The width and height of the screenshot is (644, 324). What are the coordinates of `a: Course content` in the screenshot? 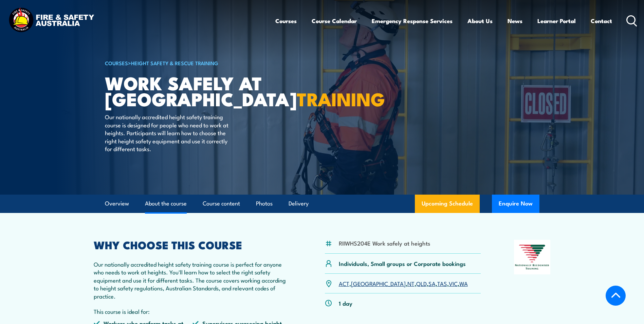 It's located at (222, 204).